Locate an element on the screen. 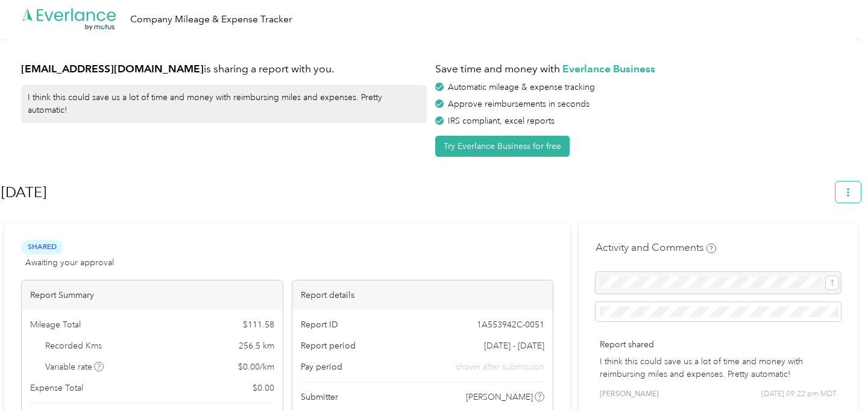  span: $ 0.00 / km is located at coordinates (256, 366).